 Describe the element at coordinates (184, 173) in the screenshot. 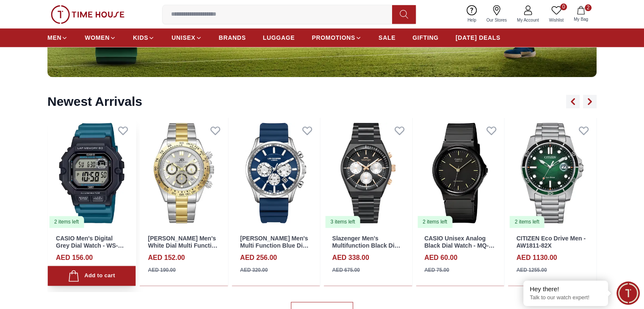

I see `a: Kenneth Scott Men's White Dial Multi Function Watch - K23123-TBTW` at that location.